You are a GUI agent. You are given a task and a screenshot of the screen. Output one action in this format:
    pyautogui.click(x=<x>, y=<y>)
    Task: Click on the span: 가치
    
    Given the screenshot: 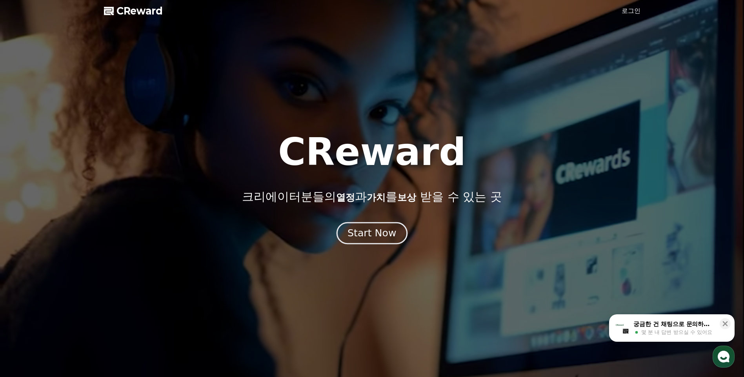 What is the action you would take?
    pyautogui.click(x=376, y=198)
    